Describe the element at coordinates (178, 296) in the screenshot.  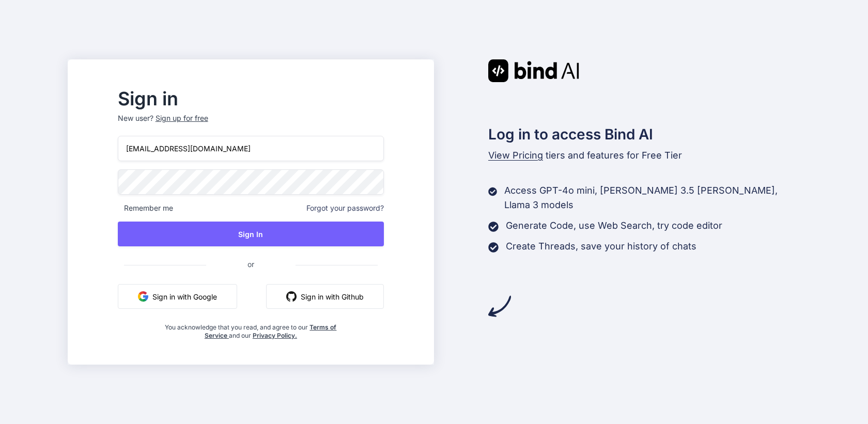
I see `button: Sign in with Google` at that location.